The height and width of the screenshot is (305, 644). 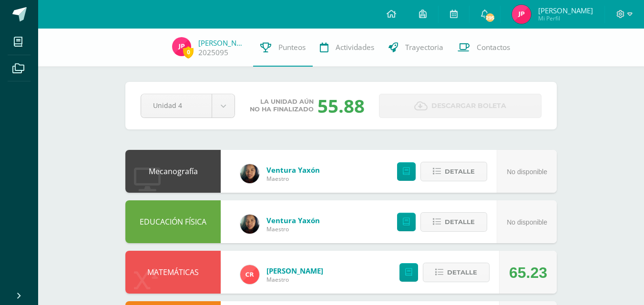 What do you see at coordinates (347, 47) in the screenshot?
I see `a: Actividades` at bounding box center [347, 47].